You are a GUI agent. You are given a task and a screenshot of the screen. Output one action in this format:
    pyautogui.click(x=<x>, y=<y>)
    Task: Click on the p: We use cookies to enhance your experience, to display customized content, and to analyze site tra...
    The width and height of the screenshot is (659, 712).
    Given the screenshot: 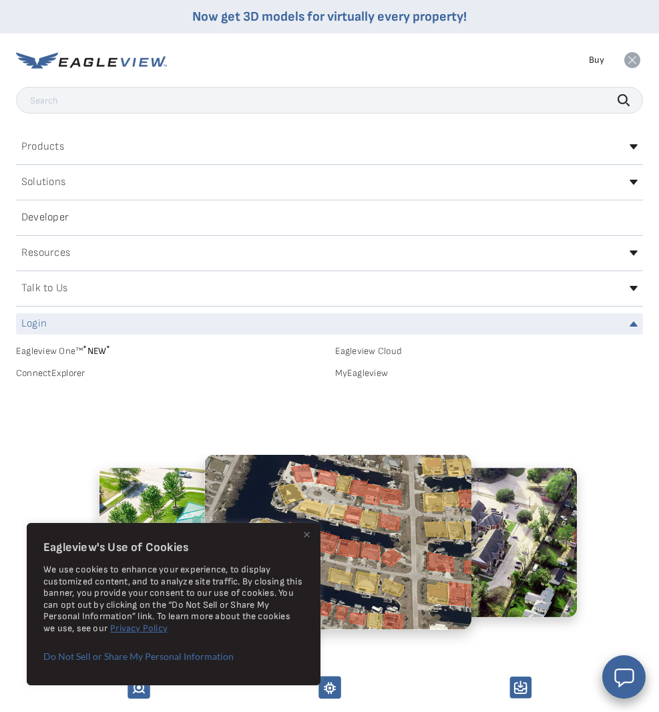 What is the action you would take?
    pyautogui.click(x=174, y=599)
    